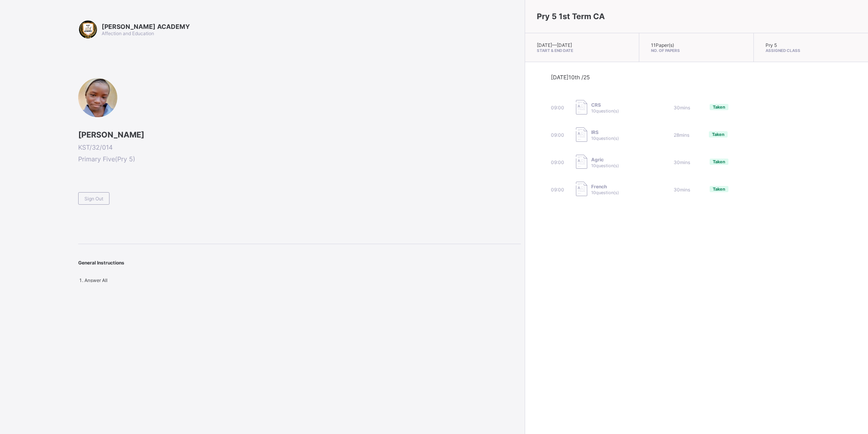 This screenshot has width=868, height=434. I want to click on span: Primary Five ( Pry 5 ), so click(300, 159).